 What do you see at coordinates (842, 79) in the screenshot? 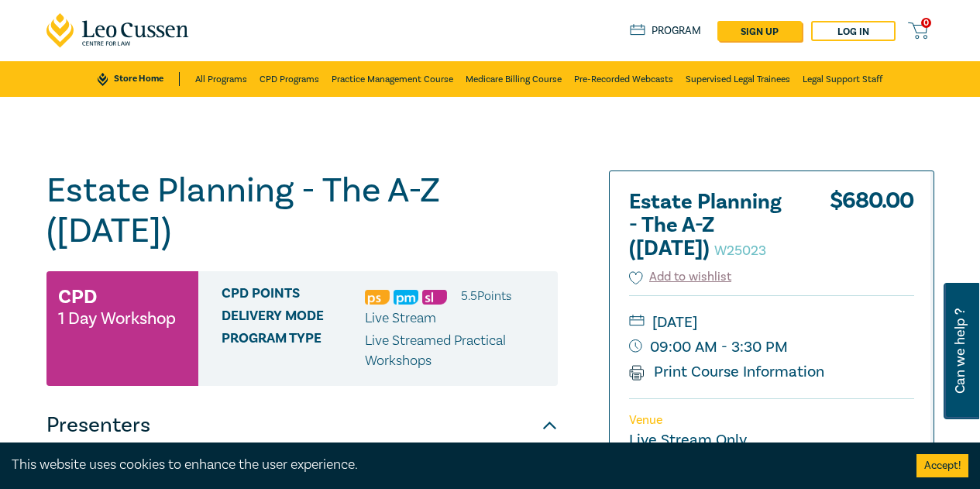
I see `a: Legal Support Staff` at bounding box center [842, 79].